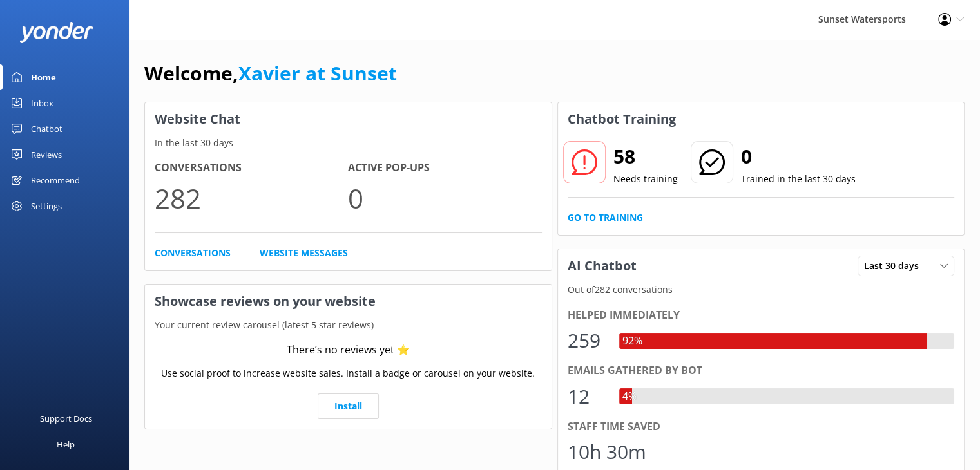 This screenshot has width=980, height=470. Describe the element at coordinates (348, 374) in the screenshot. I see `p: Use social proof to increase website sales. Install a badge or carousel on your website.` at that location.